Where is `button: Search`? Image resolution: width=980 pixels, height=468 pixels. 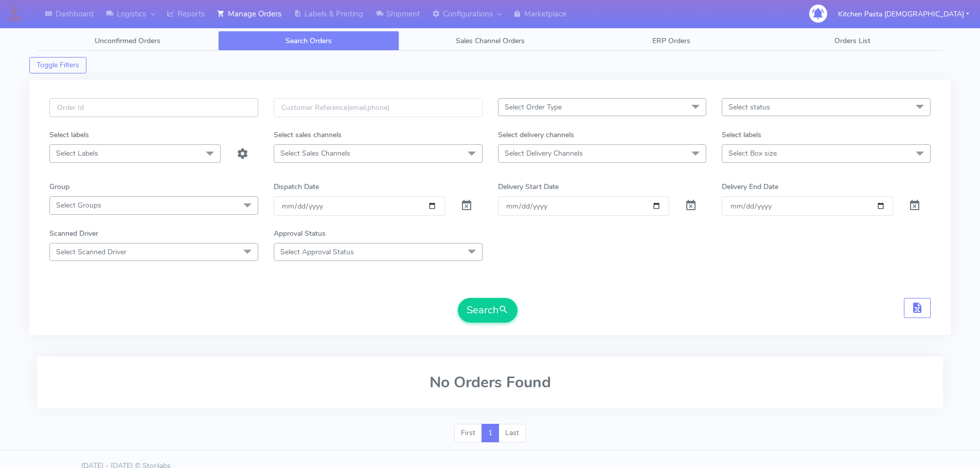 button: Search is located at coordinates (487, 311).